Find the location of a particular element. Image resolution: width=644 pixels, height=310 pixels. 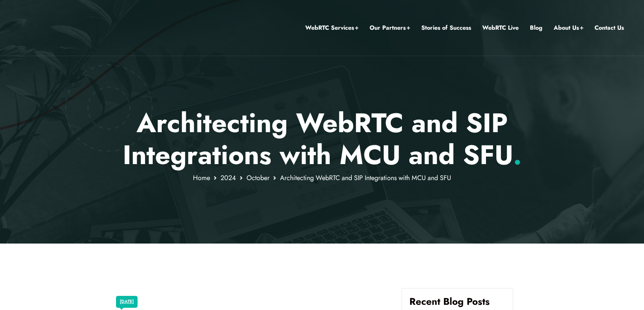

a: Contact Us is located at coordinates (609, 28).